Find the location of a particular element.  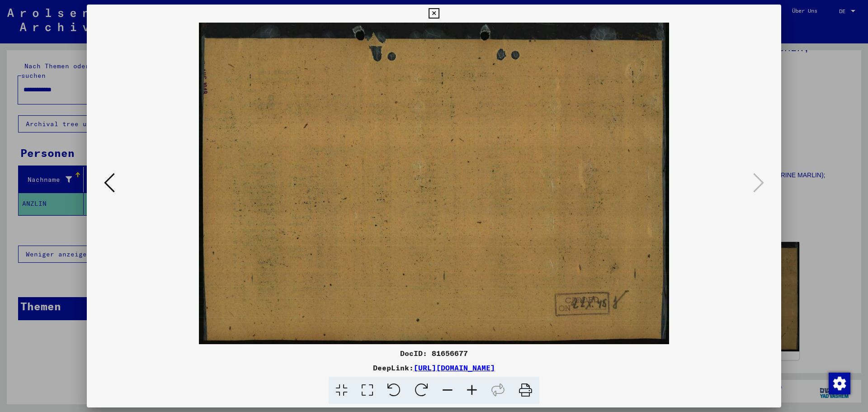

div: Zustimmung ändern is located at coordinates (839, 383).